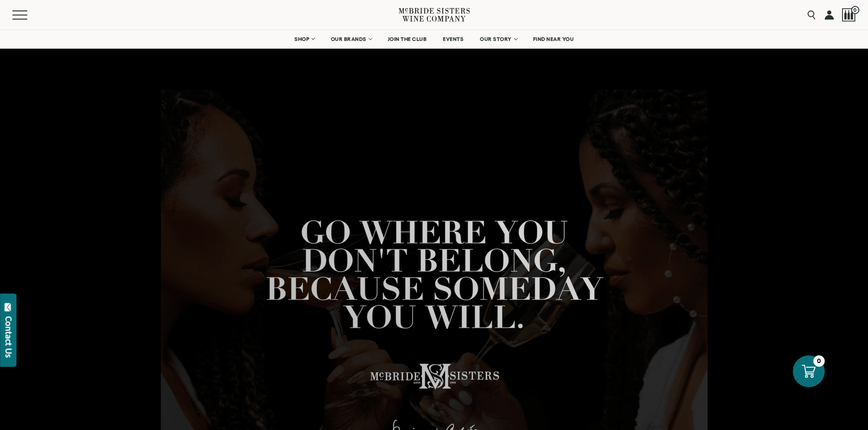 The height and width of the screenshot is (430, 868). What do you see at coordinates (498, 39) in the screenshot?
I see `a: OUR STORY` at bounding box center [498, 39].